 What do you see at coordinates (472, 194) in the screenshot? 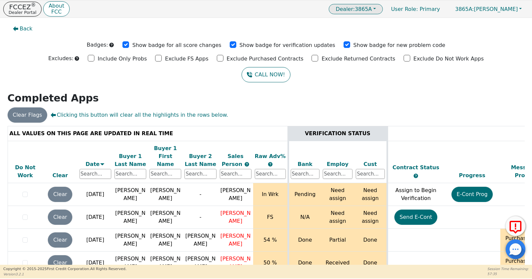
I see `button: E-Cont Prog` at bounding box center [472, 194].